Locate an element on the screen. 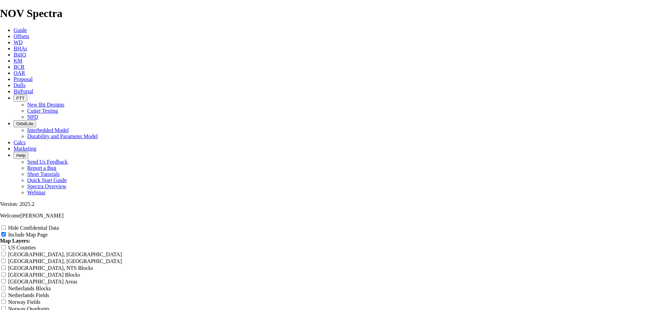 The height and width of the screenshot is (310, 653). span: BitPortal is located at coordinates (23, 91).